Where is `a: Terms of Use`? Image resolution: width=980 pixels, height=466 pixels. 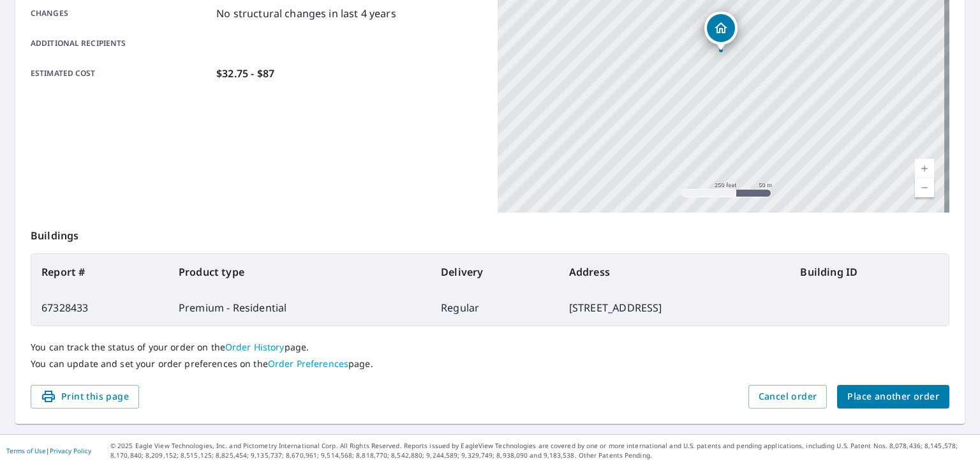 a: Terms of Use is located at coordinates (26, 450).